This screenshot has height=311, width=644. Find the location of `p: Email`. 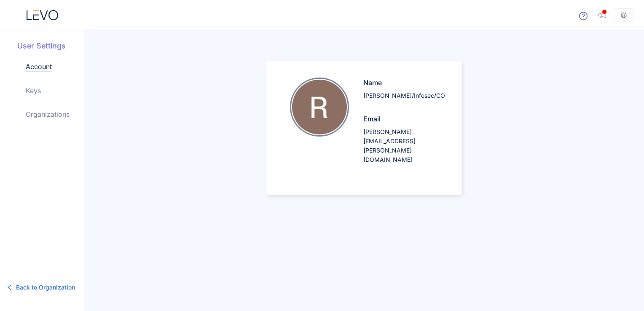

p: Email is located at coordinates (404, 119).